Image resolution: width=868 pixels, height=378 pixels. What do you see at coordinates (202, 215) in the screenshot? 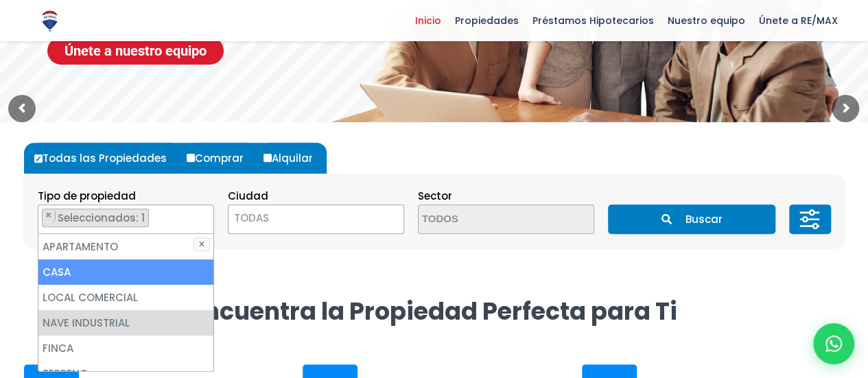
I see `button: Remove all items` at bounding box center [202, 215].